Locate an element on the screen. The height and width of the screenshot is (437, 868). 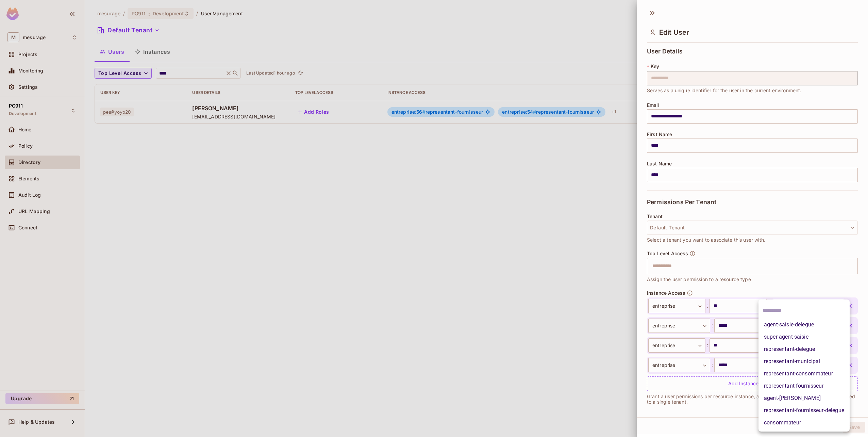
li: consommateur is located at coordinates (804, 422).